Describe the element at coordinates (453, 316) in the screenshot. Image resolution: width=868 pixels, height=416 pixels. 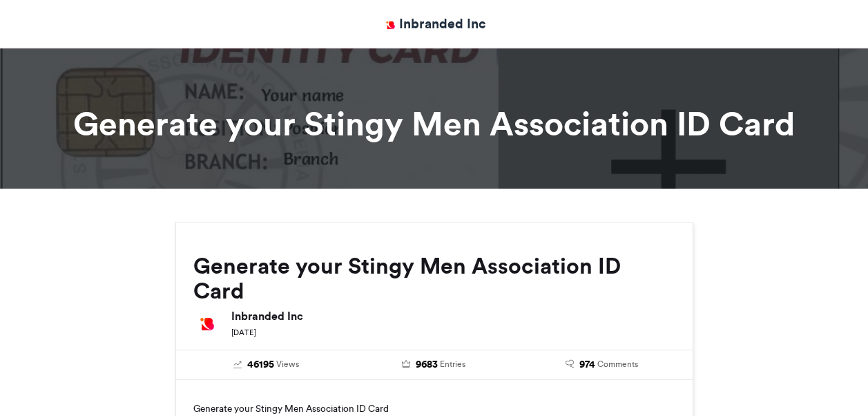
I see `h6: Inbranded Inc` at that location.